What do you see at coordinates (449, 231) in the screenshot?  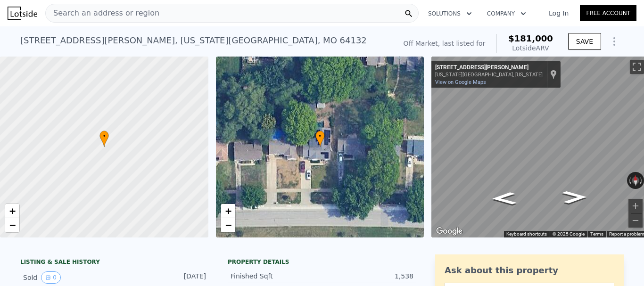 I see `a: Open this area in Google Maps (opens a new window)` at bounding box center [449, 231].